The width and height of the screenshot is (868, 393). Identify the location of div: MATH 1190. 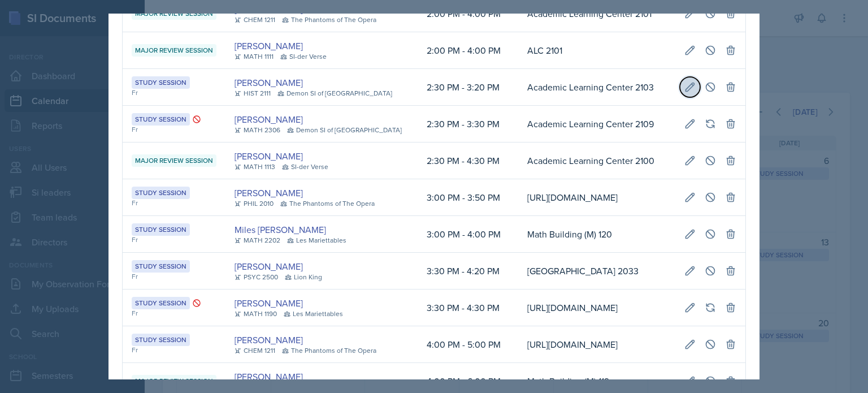
(256, 314).